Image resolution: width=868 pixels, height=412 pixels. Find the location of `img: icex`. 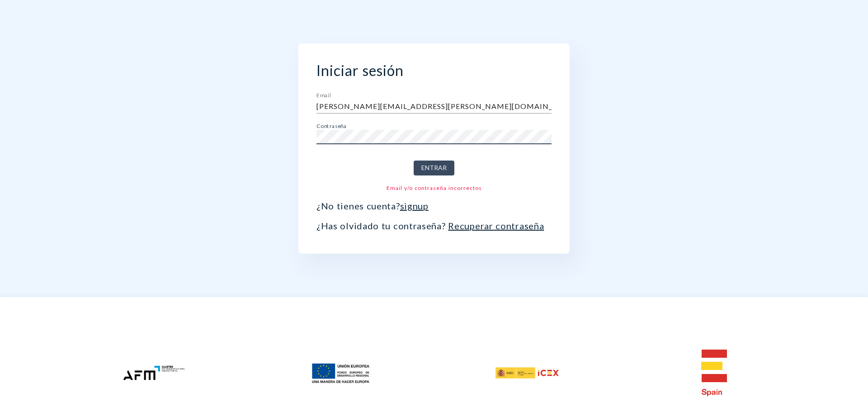

img: icex is located at coordinates (527, 373).